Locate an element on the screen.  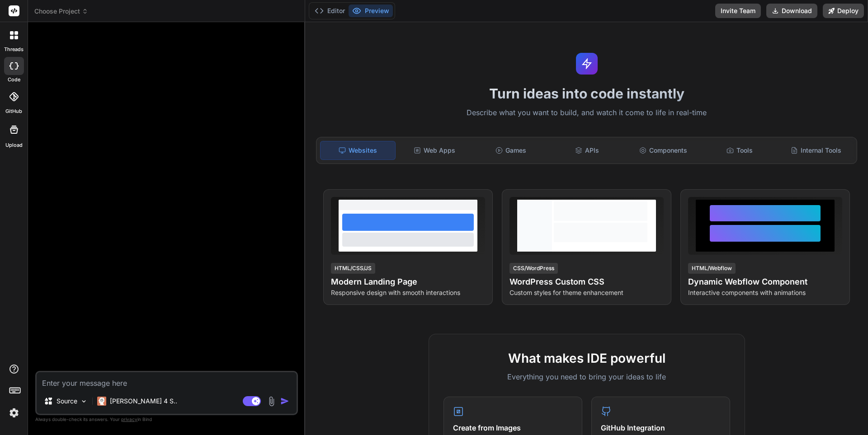
img: attachment is located at coordinates (271, 401).